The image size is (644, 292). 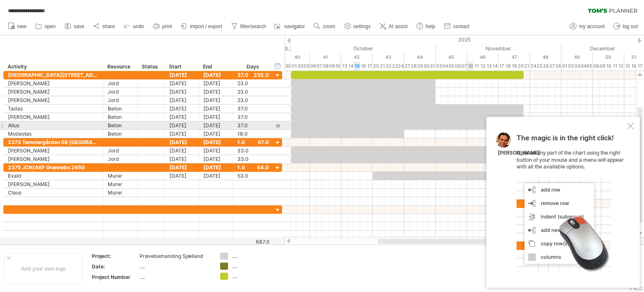 I want to click on div: Tuesday, 21 October 2025, so click(x=382, y=66).